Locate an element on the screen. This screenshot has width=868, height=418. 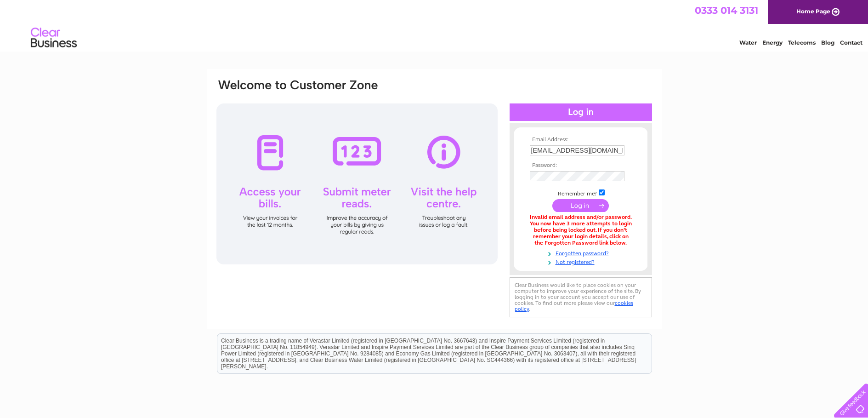
span: 0333 014 3131 is located at coordinates (726, 10).